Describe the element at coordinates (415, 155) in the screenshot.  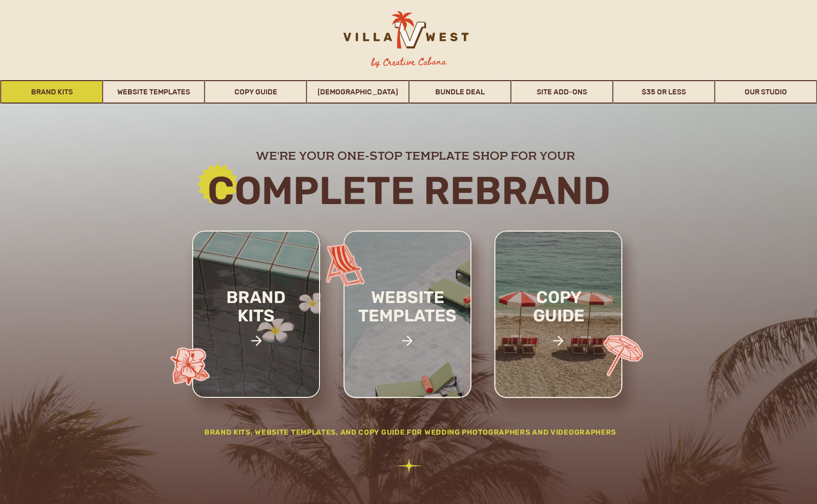
I see `h2: we're your one-stop template shop for your` at that location.